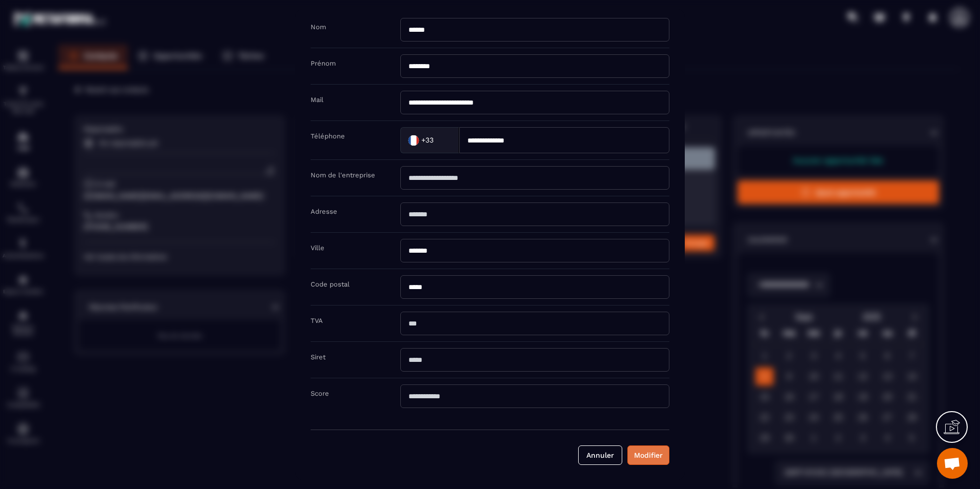 The image size is (980, 489). I want to click on div: Ouvrir le chat, so click(953, 464).